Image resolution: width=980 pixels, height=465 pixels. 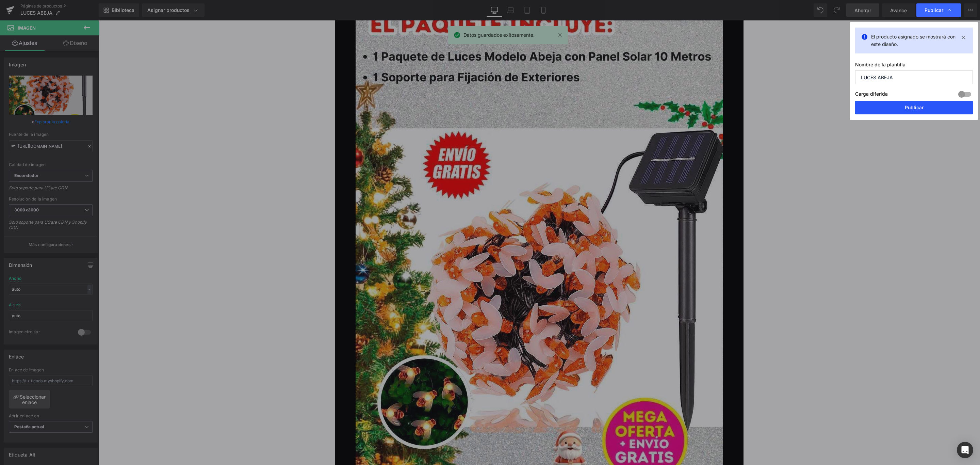 I want to click on font: Nombre de la plantilla, so click(x=880, y=64).